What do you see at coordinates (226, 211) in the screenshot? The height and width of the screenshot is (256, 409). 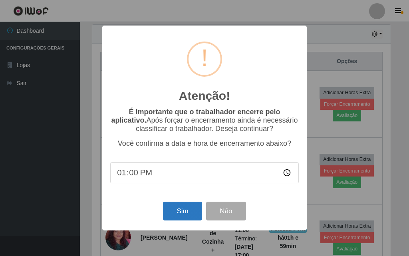 I see `button: Não` at bounding box center [226, 211].